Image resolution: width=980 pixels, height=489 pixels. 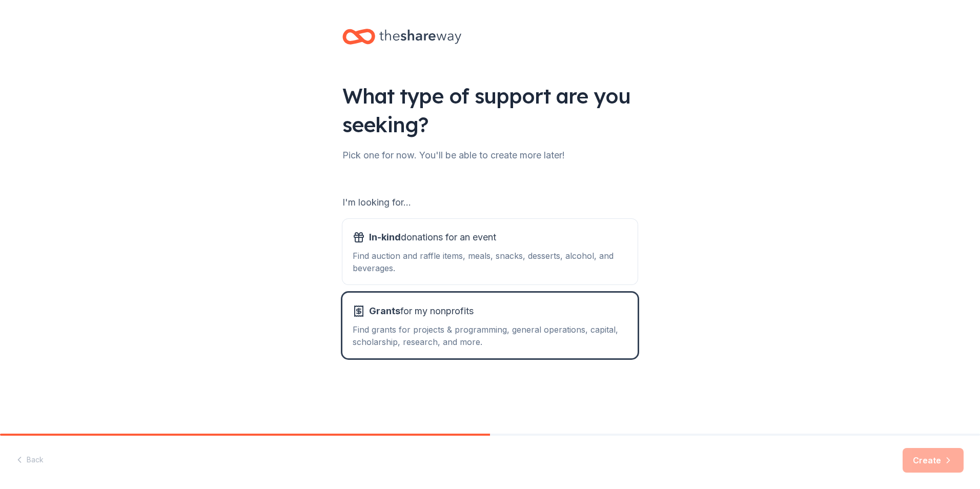 I want to click on div: Pick one for now. You'll be able to create more later!, so click(x=490, y=156).